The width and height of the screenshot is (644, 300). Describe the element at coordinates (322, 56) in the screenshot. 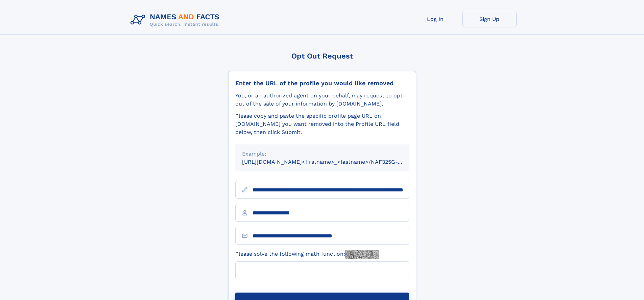

I see `div: Opt Out Request` at that location.